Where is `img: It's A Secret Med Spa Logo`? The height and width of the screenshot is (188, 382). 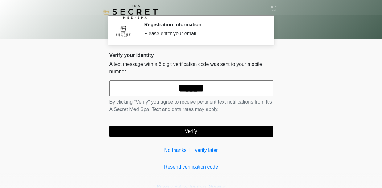 img: It's A Secret Med Spa Logo is located at coordinates (130, 11).